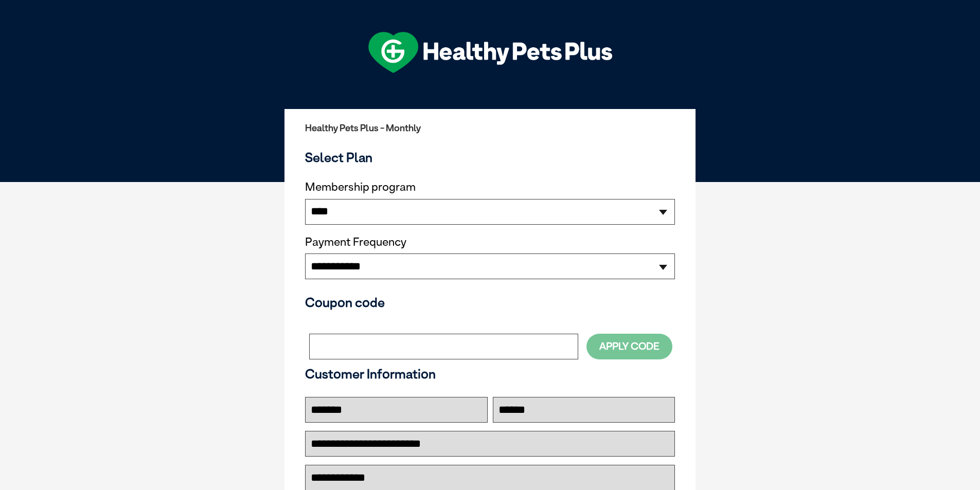  I want to click on label: Membership program, so click(490, 188).